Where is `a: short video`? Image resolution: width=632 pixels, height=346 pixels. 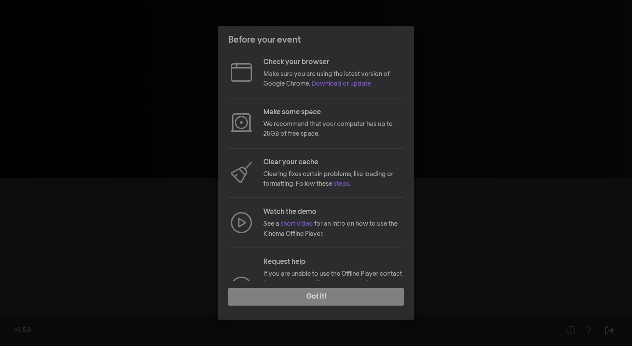 a: short video is located at coordinates (297, 224).